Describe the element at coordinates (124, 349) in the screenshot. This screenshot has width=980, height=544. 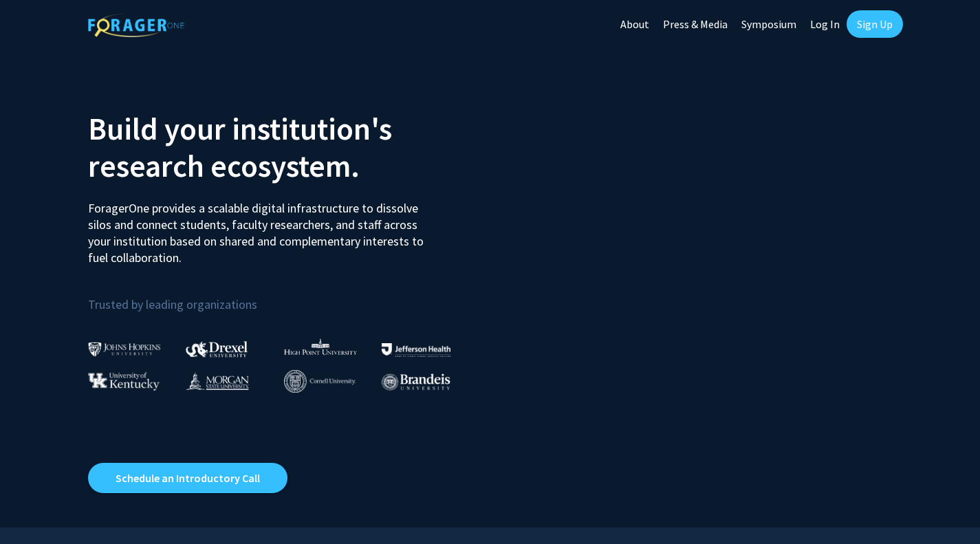
I see `img: Johns Hopkins University` at that location.